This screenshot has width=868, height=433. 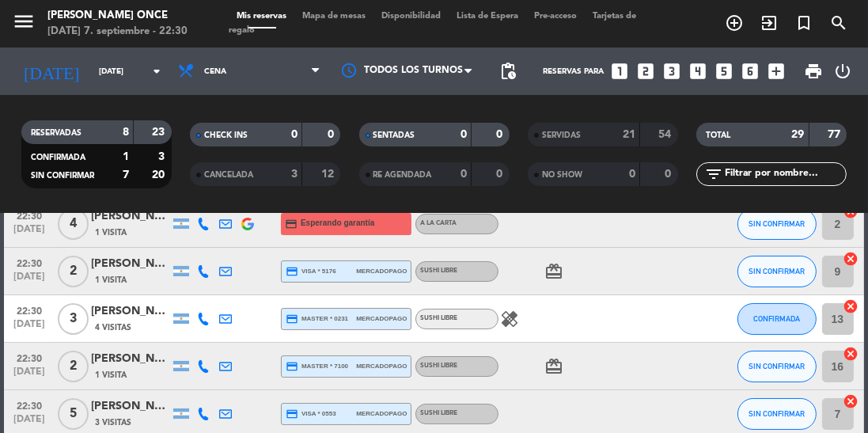 What do you see at coordinates (629, 134) in the screenshot?
I see `strong: 21` at bounding box center [629, 134].